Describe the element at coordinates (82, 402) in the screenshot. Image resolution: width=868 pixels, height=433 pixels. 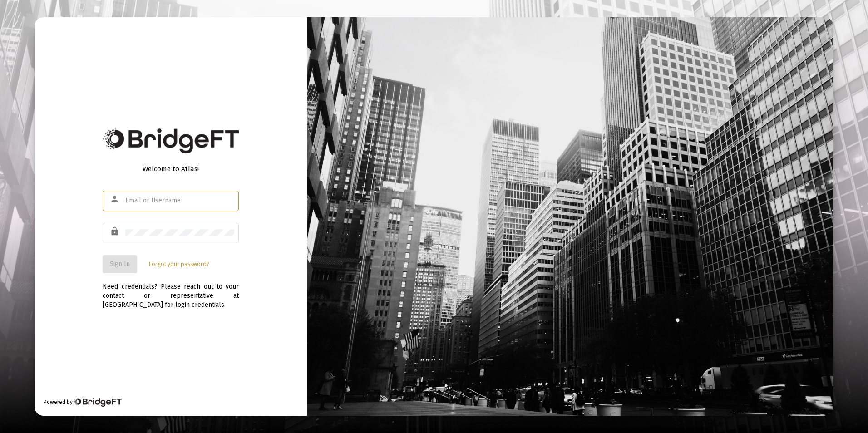
I see `div: Powered by` at that location.